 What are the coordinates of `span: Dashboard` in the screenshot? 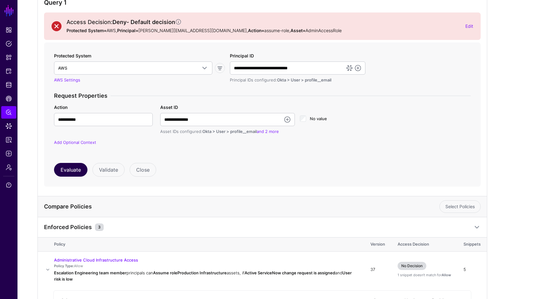 It's located at (9, 30).